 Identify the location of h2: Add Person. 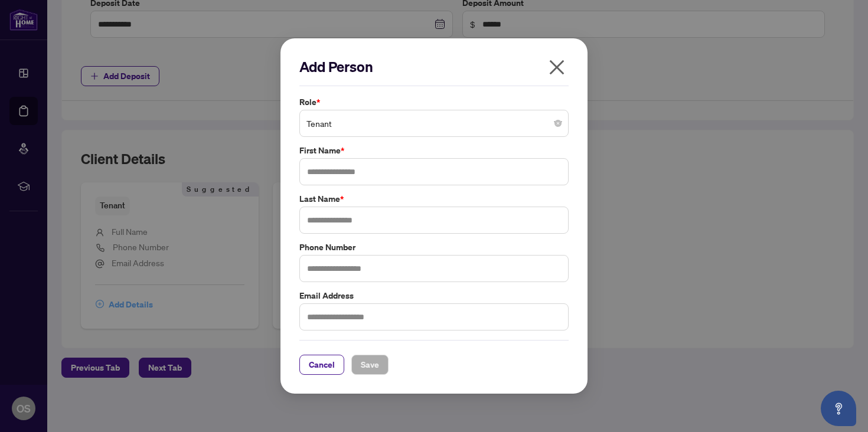
(434, 67).